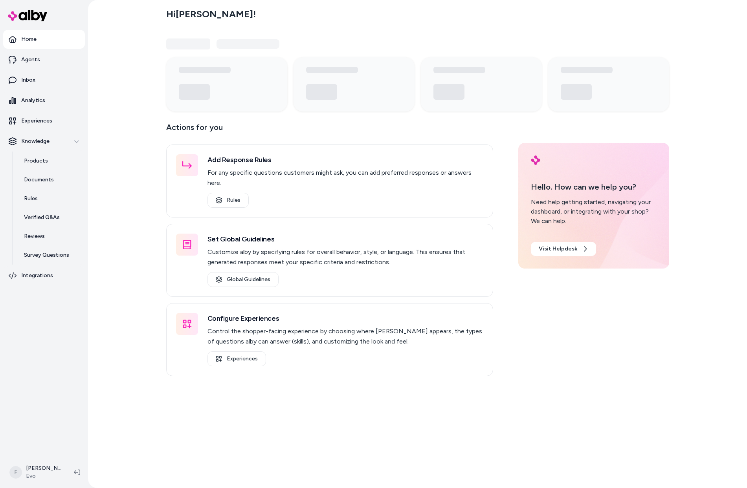 The width and height of the screenshot is (747, 488). I want to click on h3: Set Global Guidelines, so click(345, 239).